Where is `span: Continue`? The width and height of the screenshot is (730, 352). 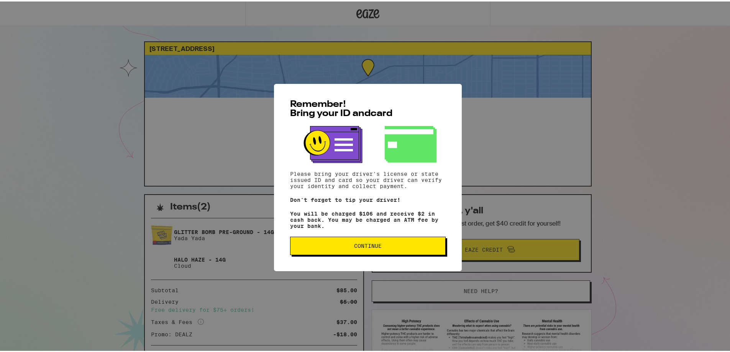
span: Continue is located at coordinates (368, 245).